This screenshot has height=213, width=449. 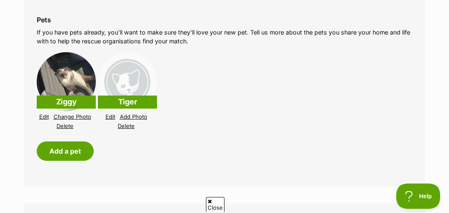 I want to click on label: Pets, so click(x=224, y=20).